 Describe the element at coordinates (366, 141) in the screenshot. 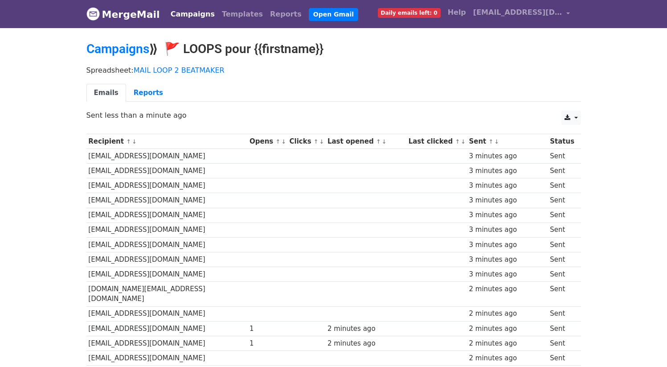

I see `th: Last opened` at that location.